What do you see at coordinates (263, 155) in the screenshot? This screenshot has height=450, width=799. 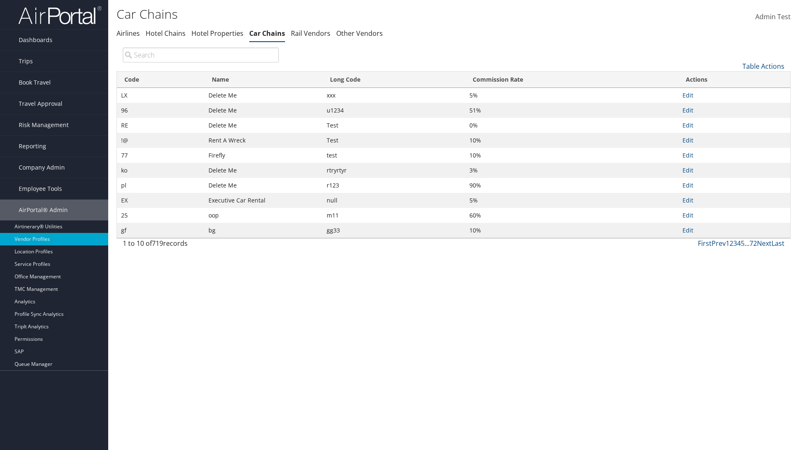 I see `td: Firefly` at bounding box center [263, 155].